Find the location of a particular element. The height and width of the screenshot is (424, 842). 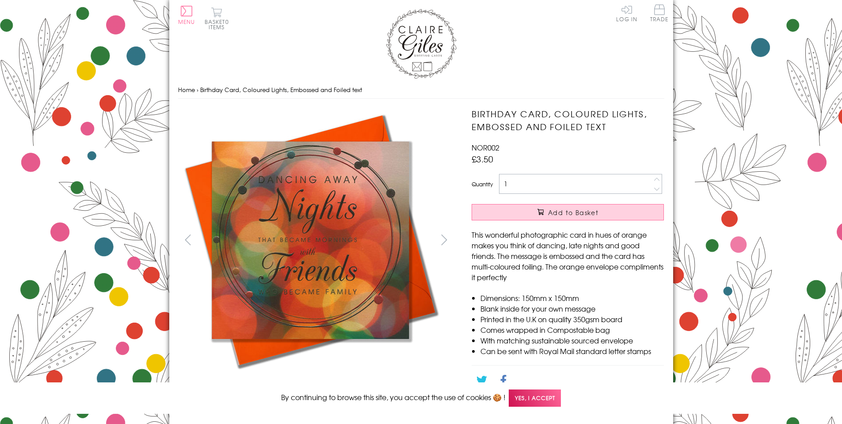

a: Log In is located at coordinates (627, 13).